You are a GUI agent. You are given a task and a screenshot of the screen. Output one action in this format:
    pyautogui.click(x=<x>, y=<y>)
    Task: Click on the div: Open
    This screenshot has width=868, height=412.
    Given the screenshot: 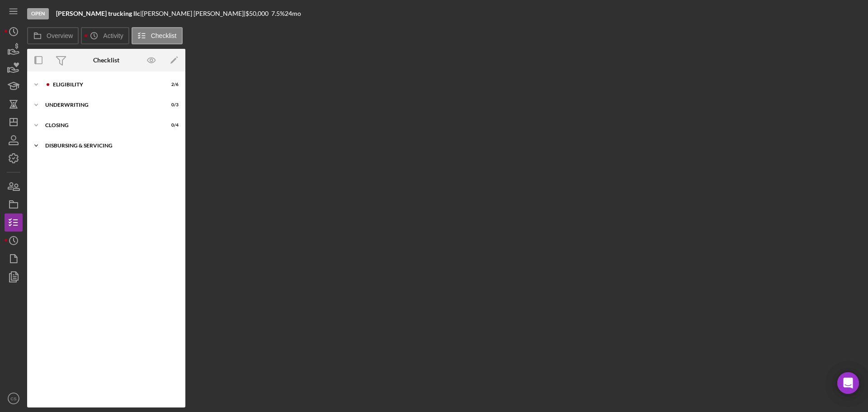 What is the action you would take?
    pyautogui.click(x=38, y=14)
    